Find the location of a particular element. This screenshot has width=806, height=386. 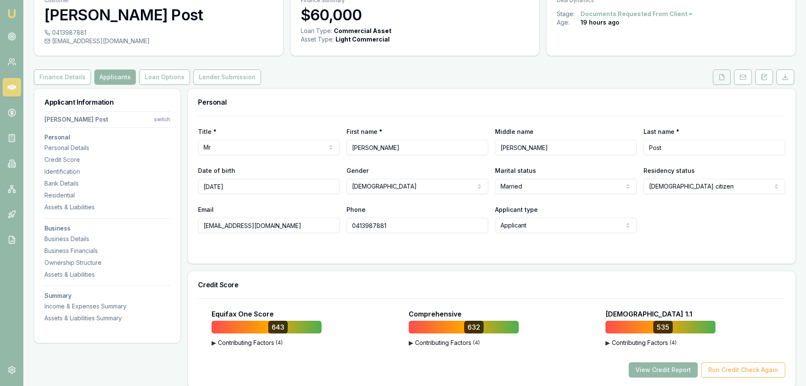

h3: Applicant Information is located at coordinates (107, 102).